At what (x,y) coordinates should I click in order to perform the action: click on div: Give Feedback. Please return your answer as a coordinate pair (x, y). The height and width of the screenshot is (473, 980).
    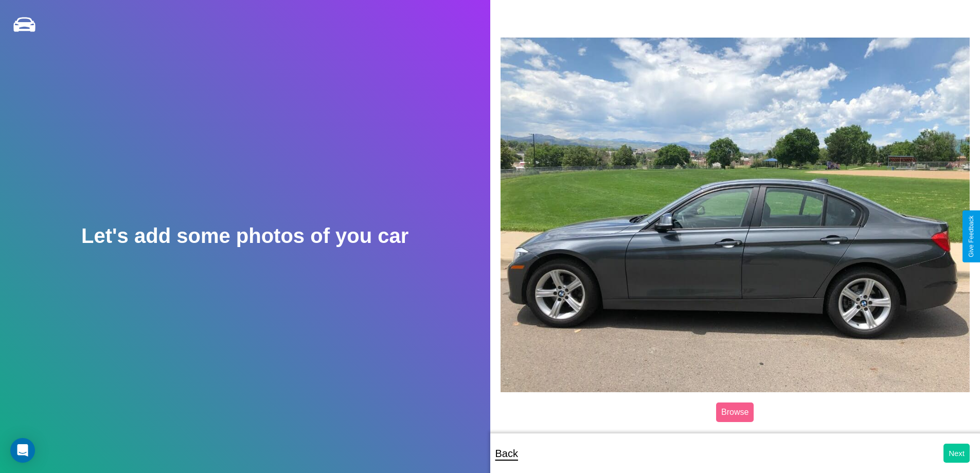
    Looking at the image, I should click on (972, 236).